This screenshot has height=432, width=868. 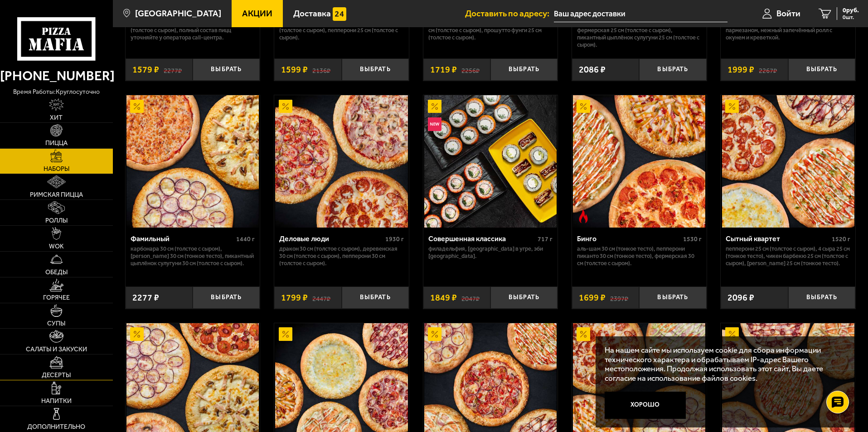 What do you see at coordinates (490, 161) in the screenshot?
I see `img: Совершенная классика` at bounding box center [490, 161].